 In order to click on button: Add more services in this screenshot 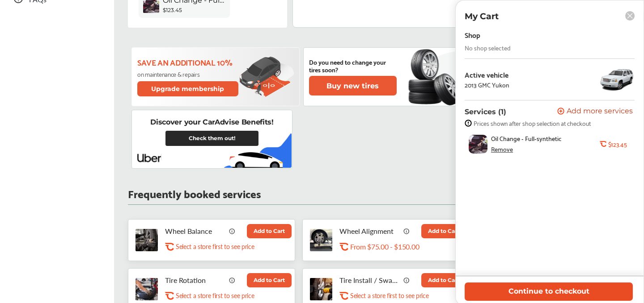, I will do `click(595, 112)`.